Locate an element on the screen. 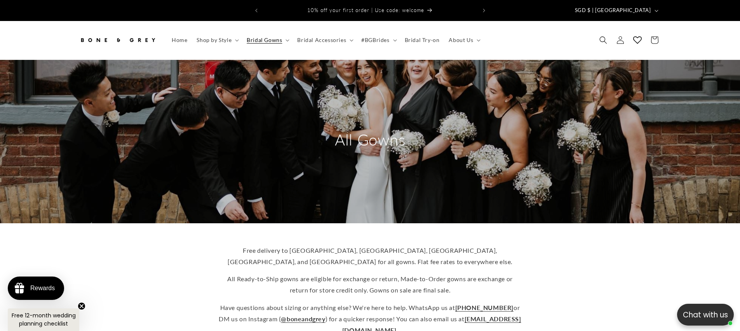  summary: About Us is located at coordinates (464, 40).